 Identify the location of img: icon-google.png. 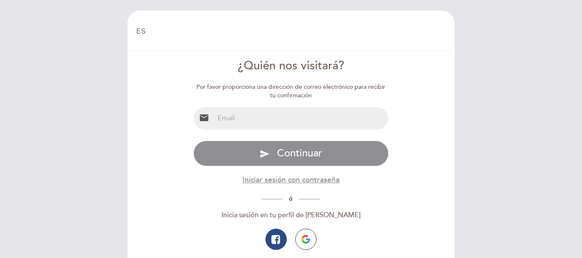
(306, 240).